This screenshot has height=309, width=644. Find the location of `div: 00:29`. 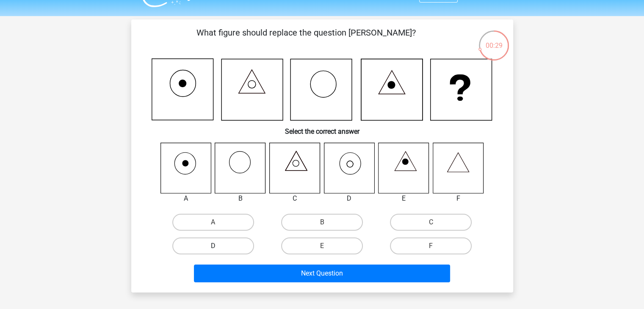

div: 00:29 is located at coordinates (494, 40).